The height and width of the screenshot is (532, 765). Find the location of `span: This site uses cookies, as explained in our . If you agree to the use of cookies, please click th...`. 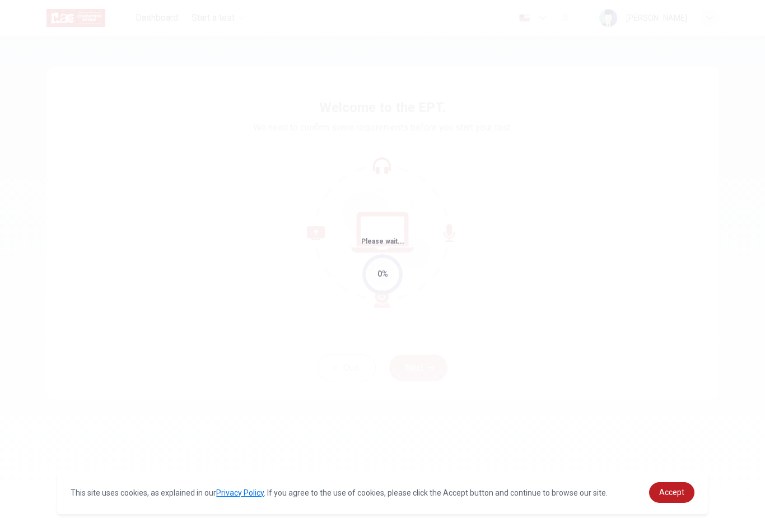

span: This site uses cookies, as explained in our . If you agree to the use of cookies, please click th... is located at coordinates (339, 492).